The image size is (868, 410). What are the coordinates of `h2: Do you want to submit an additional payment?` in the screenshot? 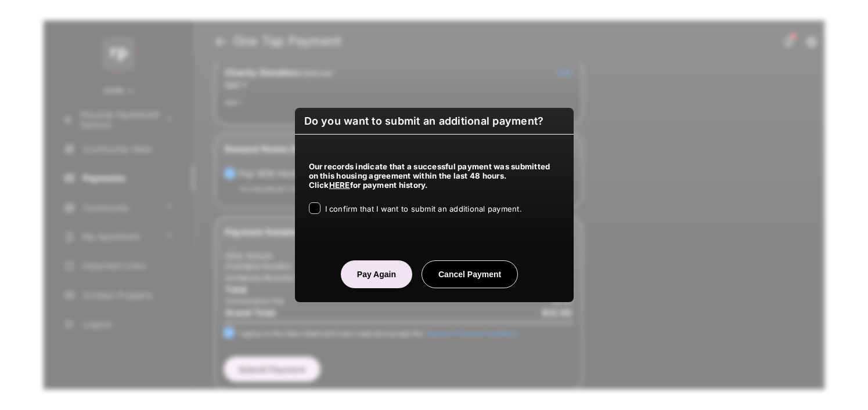 It's located at (434, 121).